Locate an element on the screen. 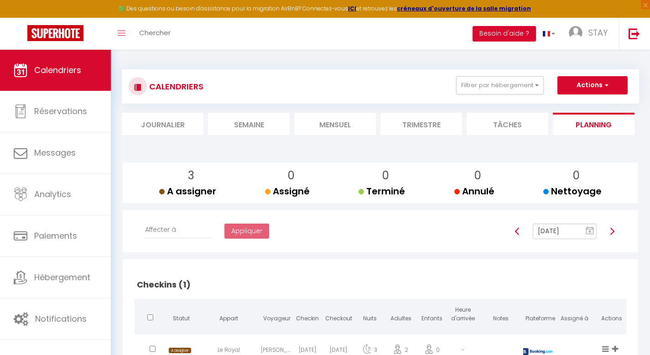 The height and width of the screenshot is (355, 650). a: Chercher is located at coordinates (155, 34).